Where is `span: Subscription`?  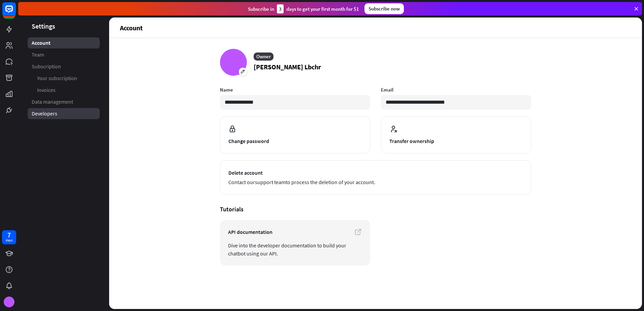
span: Subscription is located at coordinates (46, 66).